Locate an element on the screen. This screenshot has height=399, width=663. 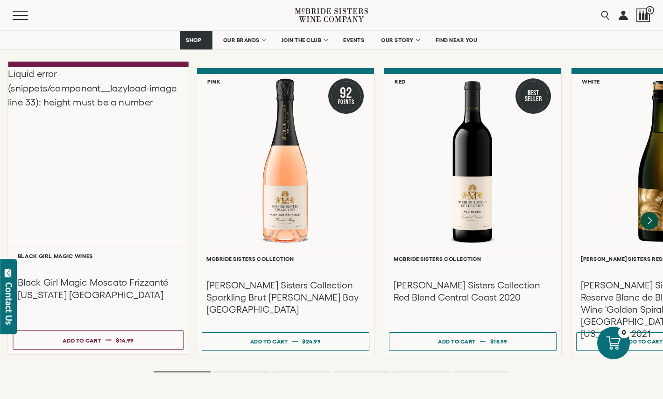
h6: Black Girl Magic Wines is located at coordinates (99, 256).